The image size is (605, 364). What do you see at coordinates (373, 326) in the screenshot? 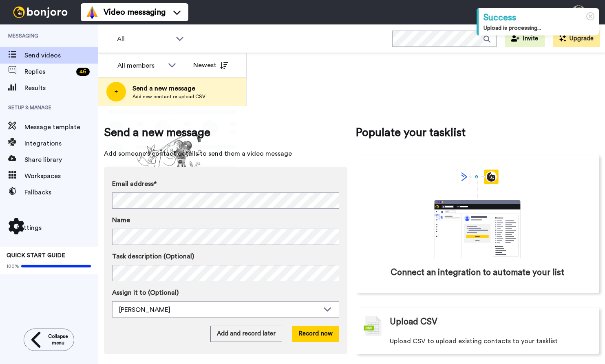
I see `img: csv-grey.png` at bounding box center [373, 326].